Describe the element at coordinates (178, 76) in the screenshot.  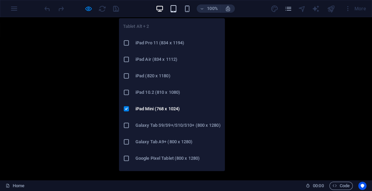
I see `h6: iPad (820 x 1180)` at that location.